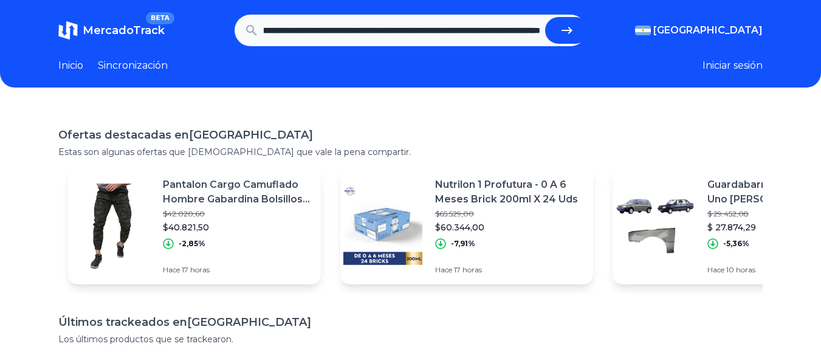 The width and height of the screenshot is (821, 355). What do you see at coordinates (68, 30) in the screenshot?
I see `img: MercadoTrack` at bounding box center [68, 30].